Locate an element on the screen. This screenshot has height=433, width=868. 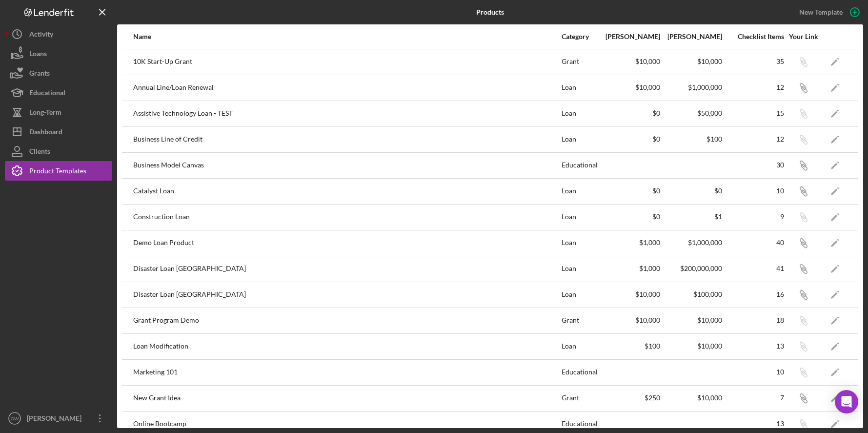
div: Loans is located at coordinates (38, 55).